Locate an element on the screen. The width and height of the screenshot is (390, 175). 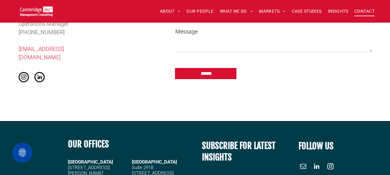
a: OUR PEOPLE is located at coordinates (200, 11).